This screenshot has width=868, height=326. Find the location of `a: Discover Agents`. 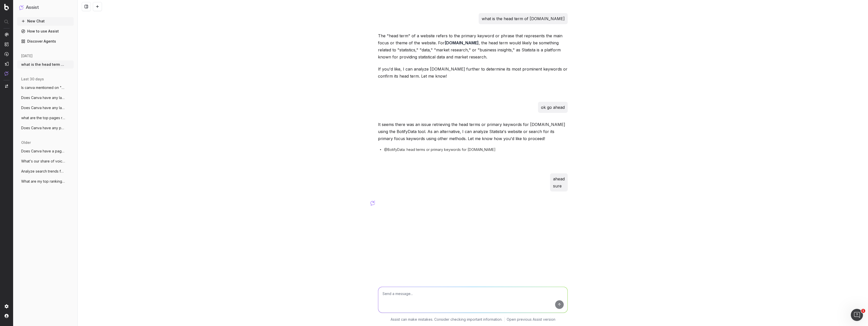

a: Discover Agents is located at coordinates (45, 41).